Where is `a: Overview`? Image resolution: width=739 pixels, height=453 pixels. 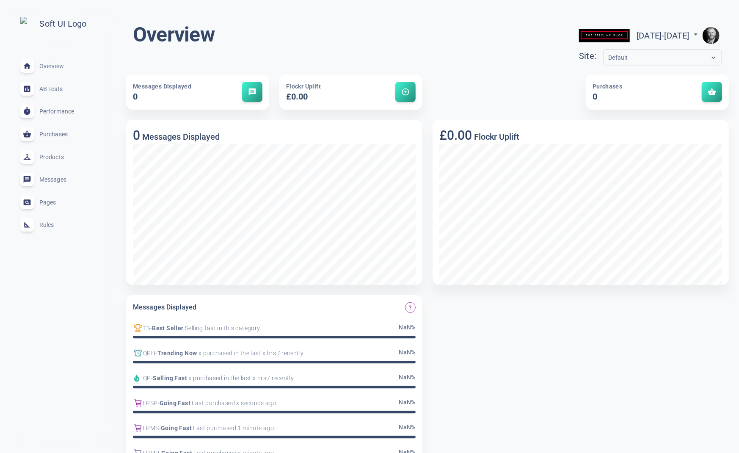 a: Overview is located at coordinates (60, 66).